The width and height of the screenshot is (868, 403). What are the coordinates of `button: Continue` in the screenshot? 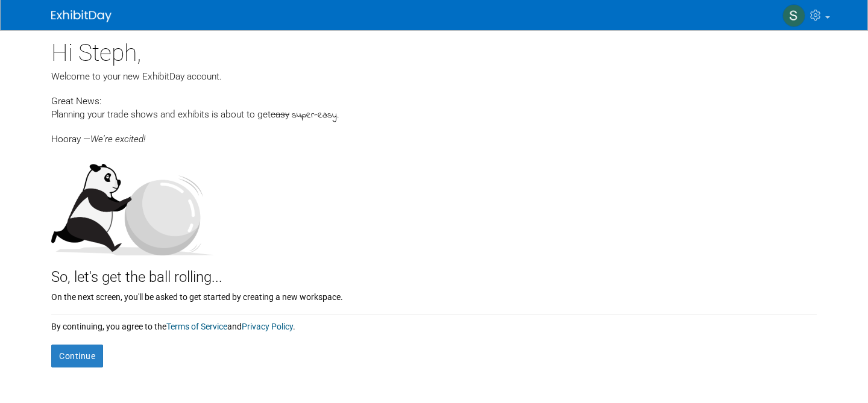 It's located at (77, 356).